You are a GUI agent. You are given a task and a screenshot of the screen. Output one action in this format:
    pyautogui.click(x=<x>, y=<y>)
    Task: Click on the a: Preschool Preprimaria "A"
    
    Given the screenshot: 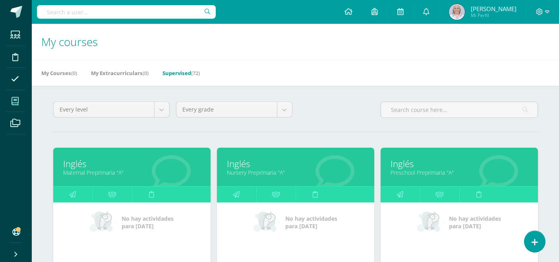 What is the action you would take?
    pyautogui.click(x=459, y=172)
    